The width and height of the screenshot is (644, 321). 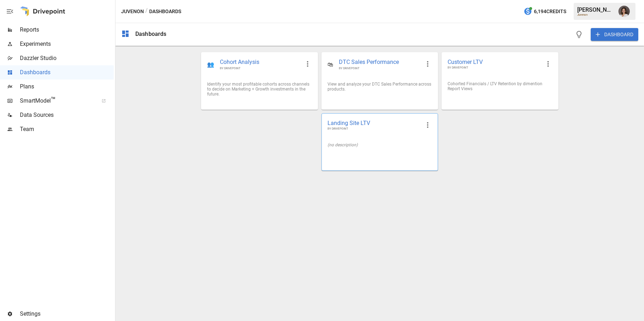 What do you see at coordinates (615, 34) in the screenshot?
I see `button: DASHBOARD` at bounding box center [615, 34].